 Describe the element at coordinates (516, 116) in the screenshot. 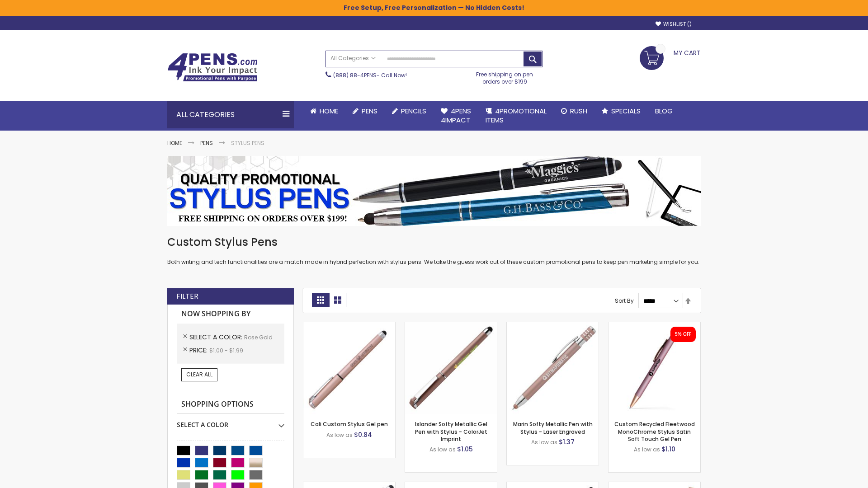

I see `a: 4PROMOTIONALITEMS` at that location.